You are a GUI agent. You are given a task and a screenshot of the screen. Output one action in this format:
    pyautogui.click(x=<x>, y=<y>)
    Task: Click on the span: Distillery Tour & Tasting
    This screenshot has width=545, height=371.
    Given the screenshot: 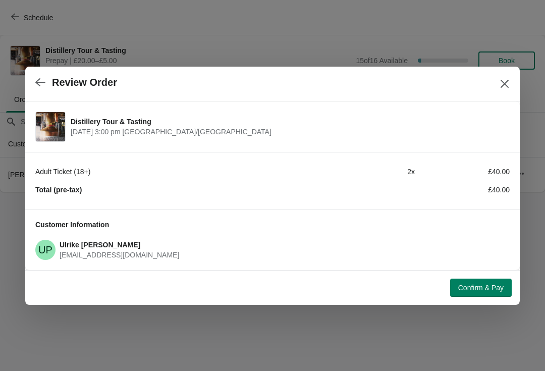 What is the action you would take?
    pyautogui.click(x=288, y=122)
    